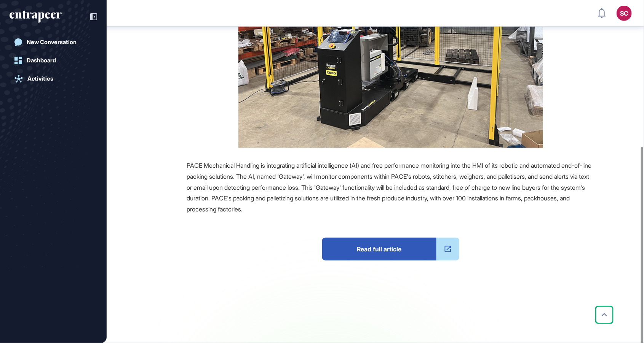 The height and width of the screenshot is (343, 644). I want to click on span: Read full article, so click(379, 249).